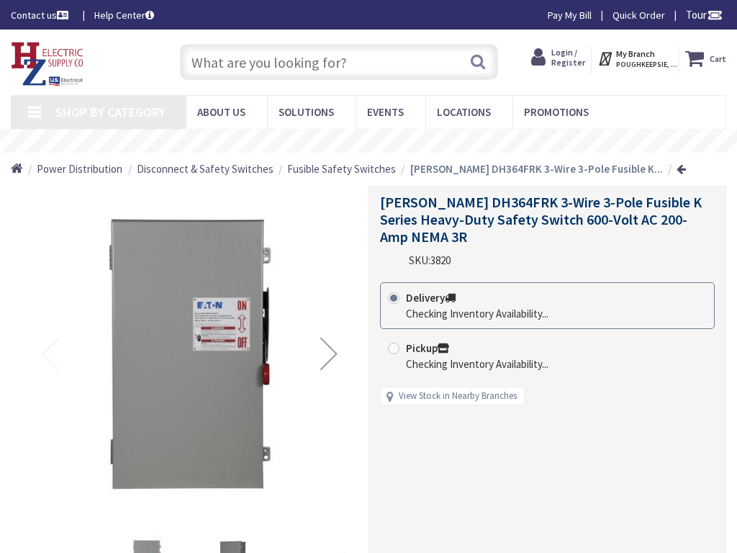 This screenshot has width=737, height=553. What do you see at coordinates (638, 15) in the screenshot?
I see `a: Quick Order` at bounding box center [638, 15].